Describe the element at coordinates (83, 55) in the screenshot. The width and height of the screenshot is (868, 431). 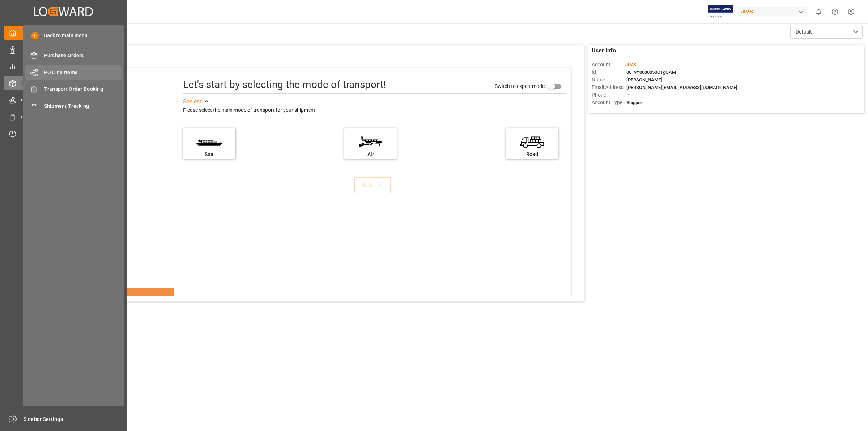
I see `span: Purchase Orders` at that location.